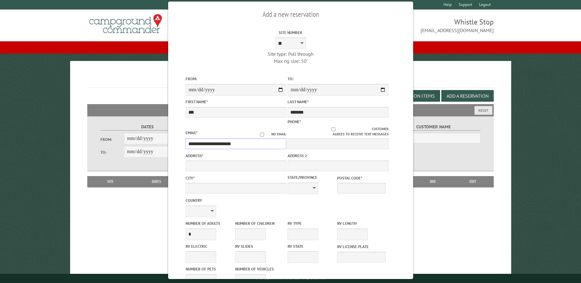 Image resolution: width=581 pixels, height=283 pixels. What do you see at coordinates (290, 32) in the screenshot?
I see `label: Site Number` at bounding box center [290, 32].